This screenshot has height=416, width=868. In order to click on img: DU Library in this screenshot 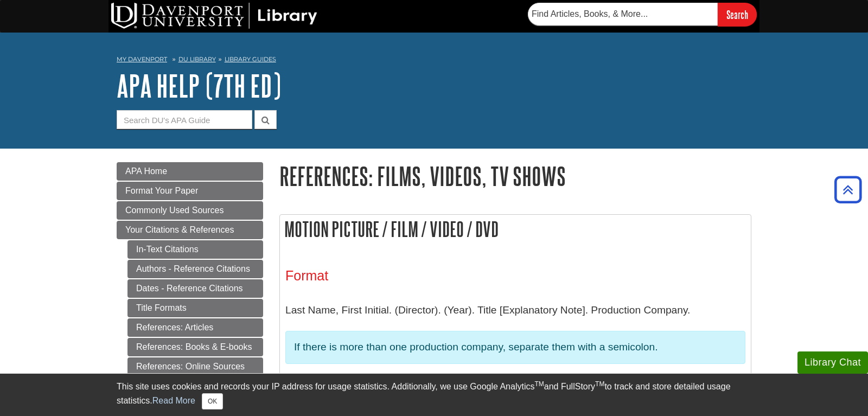, I will do `click(214, 16)`.